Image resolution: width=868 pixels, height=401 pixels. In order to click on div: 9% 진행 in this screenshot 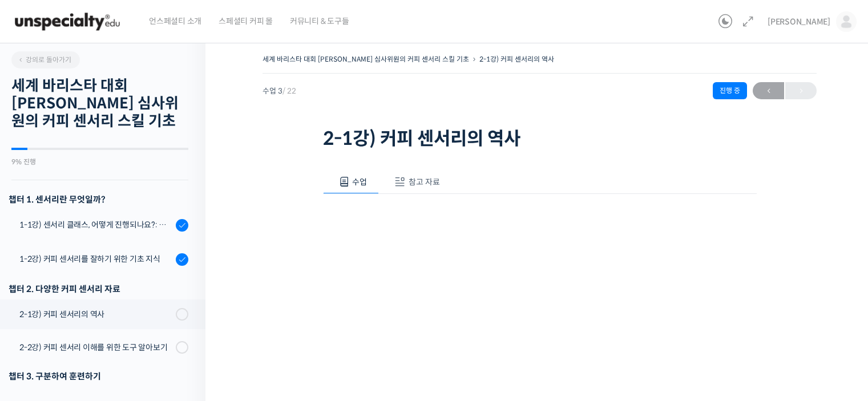, I will do `click(100, 162)`.